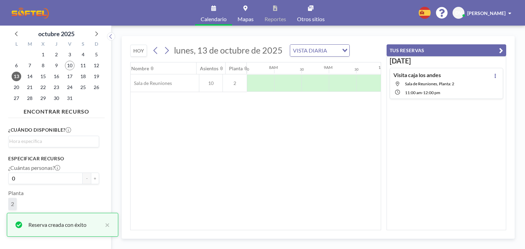  Describe the element at coordinates (43, 76) in the screenshot. I see `span: miércoles, 15 de octubre de 2025` at that location.